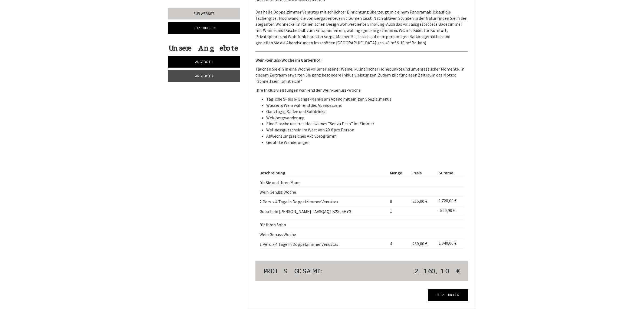 The width and height of the screenshot is (644, 315). What do you see at coordinates (204, 14) in the screenshot?
I see `a: Zur Website` at bounding box center [204, 14].